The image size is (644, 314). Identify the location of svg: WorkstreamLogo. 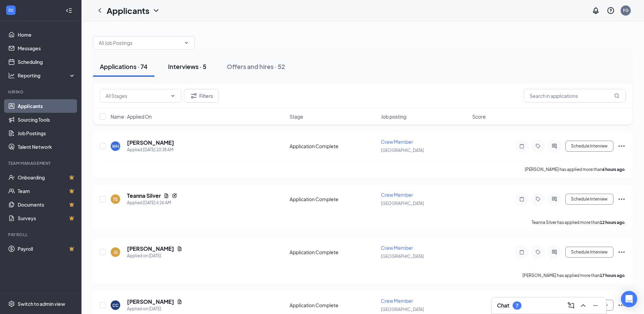
(11, 10).